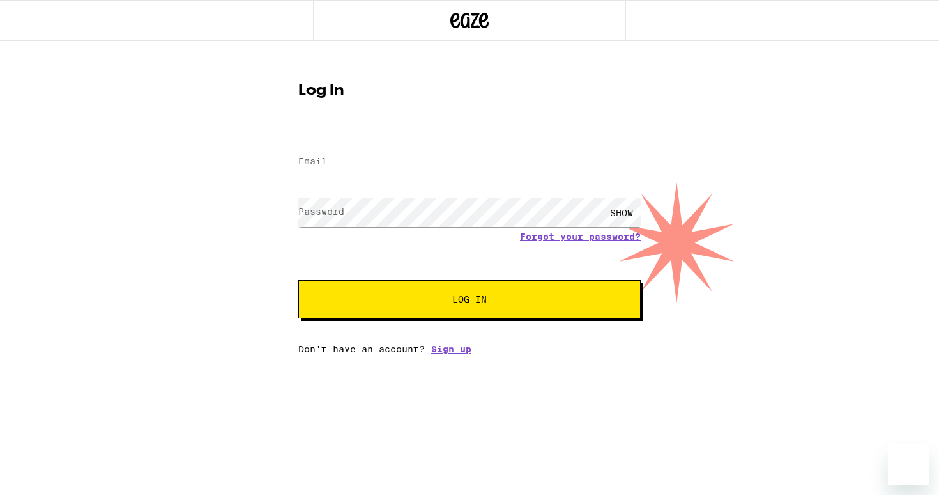 This screenshot has width=939, height=495. Describe the element at coordinates (622, 212) in the screenshot. I see `div: SHOW` at that location.